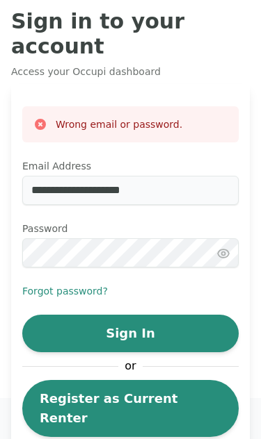 The height and width of the screenshot is (439, 261). Describe the element at coordinates (130, 34) in the screenshot. I see `h2: Sign in to your account` at that location.